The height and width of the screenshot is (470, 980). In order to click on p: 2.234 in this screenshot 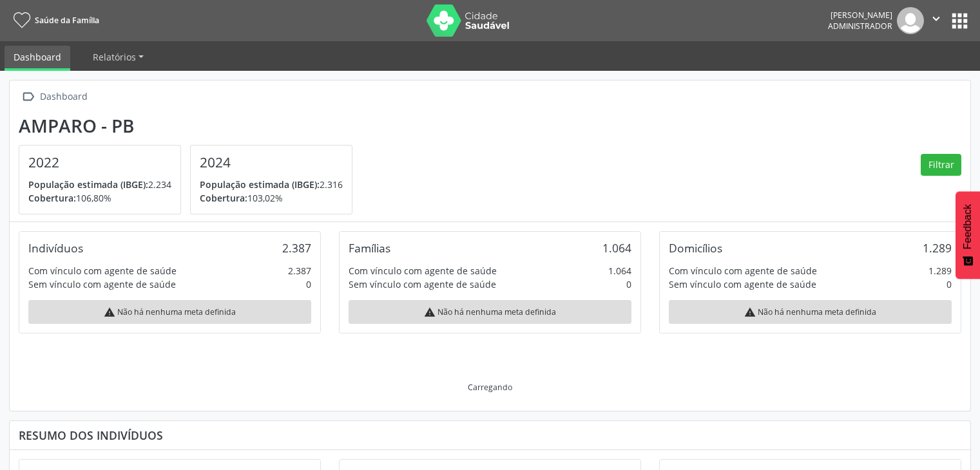, I will do `click(100, 184)`.